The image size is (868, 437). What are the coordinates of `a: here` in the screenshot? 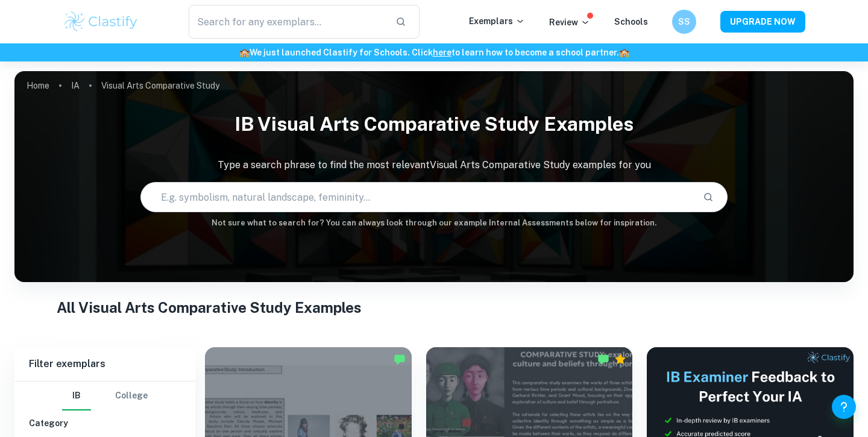 It's located at (442, 52).